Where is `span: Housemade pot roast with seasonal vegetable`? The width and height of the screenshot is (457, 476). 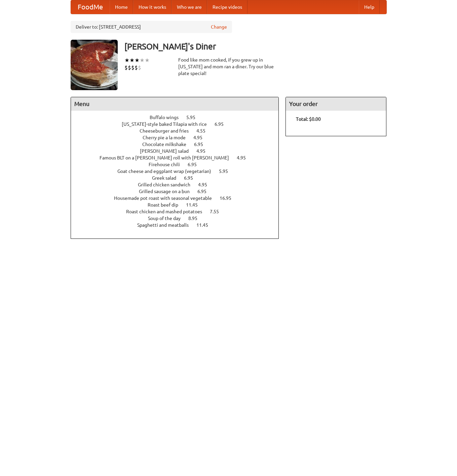 span: Housemade pot roast with seasonal vegetable is located at coordinates (166, 198).